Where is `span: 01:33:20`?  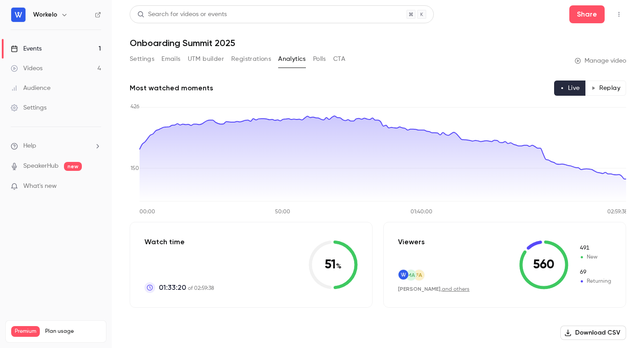 span: 01:33:20 is located at coordinates (172, 287).